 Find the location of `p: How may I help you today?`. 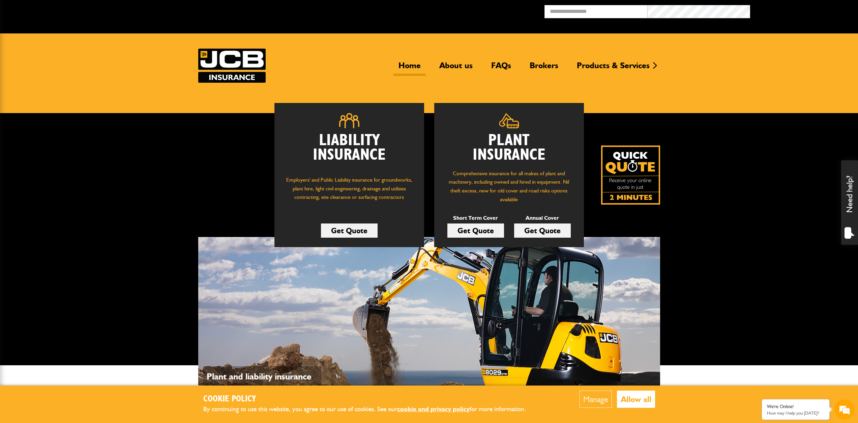

p: How may I help you today? is located at coordinates (796, 413).